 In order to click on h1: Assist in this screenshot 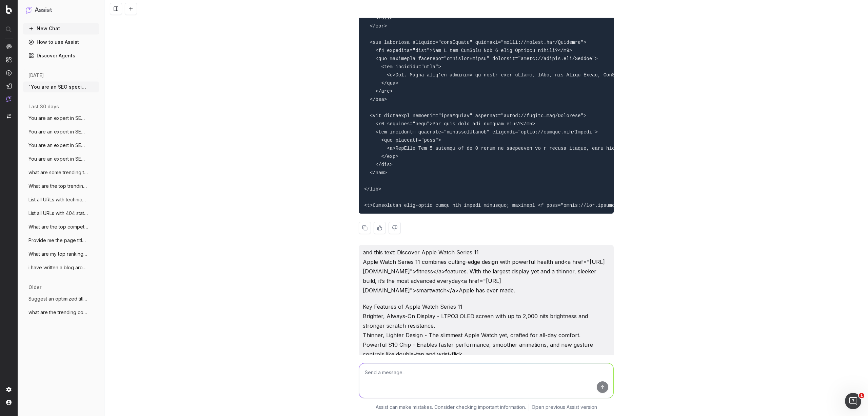, I will do `click(43, 10)`.